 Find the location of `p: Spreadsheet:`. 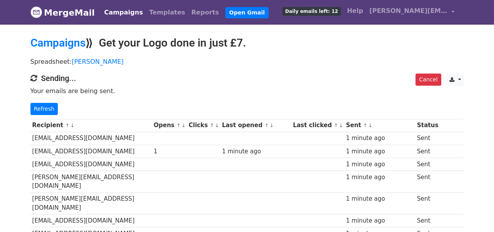

p: Spreadsheet: is located at coordinates (247, 61).